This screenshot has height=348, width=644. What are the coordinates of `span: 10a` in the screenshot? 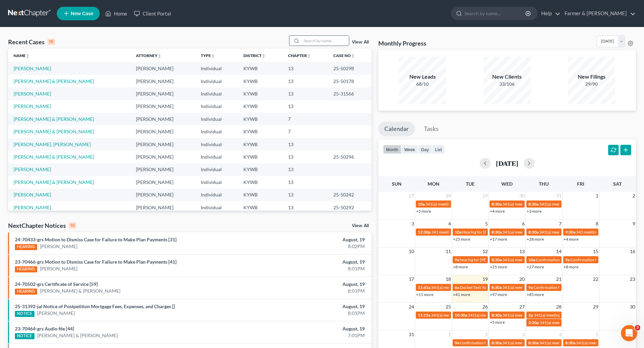 It's located at (532, 260).